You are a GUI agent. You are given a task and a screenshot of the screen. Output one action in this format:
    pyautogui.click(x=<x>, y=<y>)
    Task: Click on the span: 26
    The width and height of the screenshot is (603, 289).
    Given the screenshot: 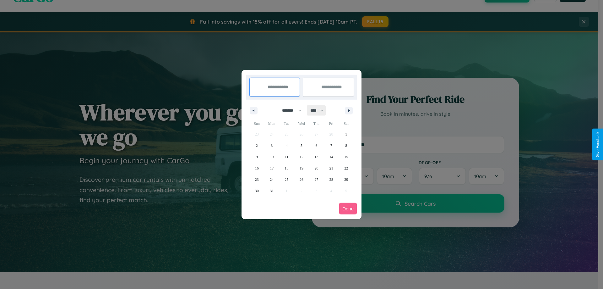 What is the action you would take?
    pyautogui.click(x=302, y=179)
    